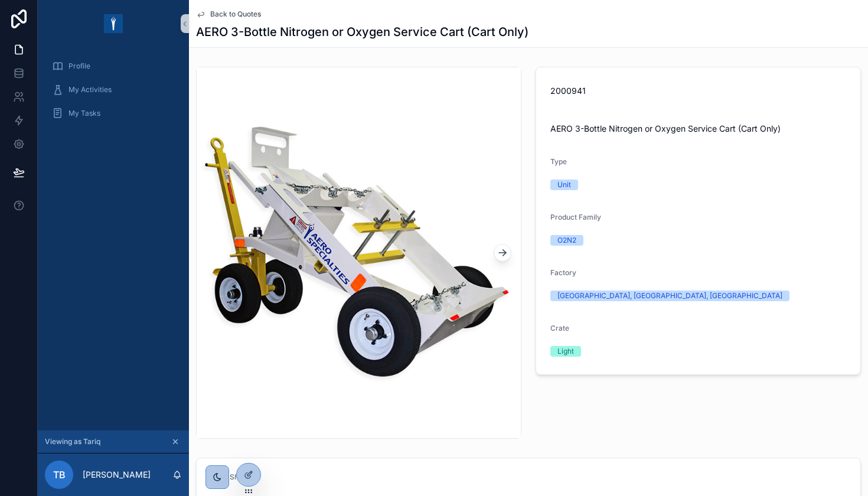  I want to click on img: 001582-AERO-3-Bottle-O2-N2-Cart-Only_02.jpg, so click(358, 253).